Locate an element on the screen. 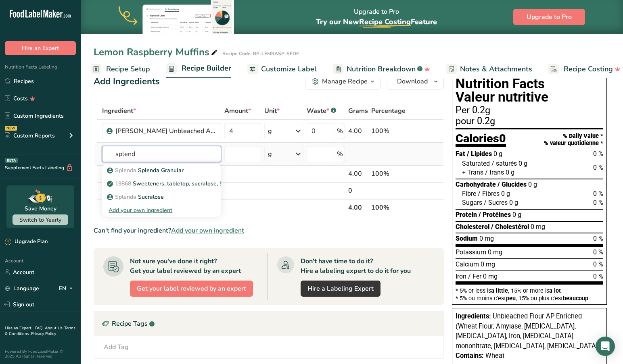  div: NEW is located at coordinates (11, 128).